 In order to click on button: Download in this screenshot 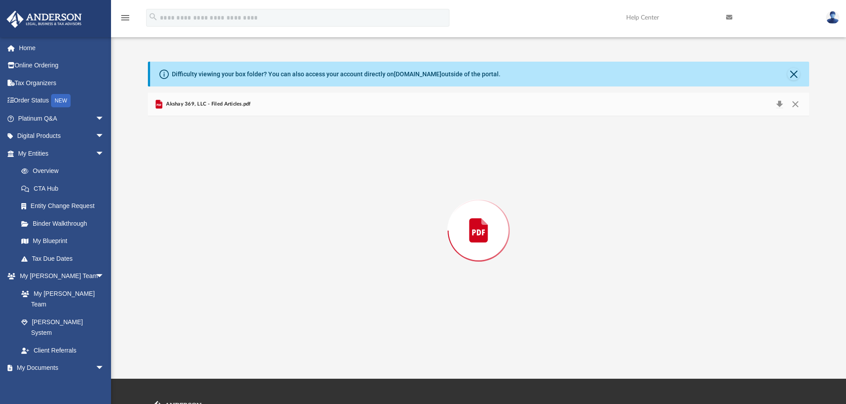, I will do `click(779, 104)`.